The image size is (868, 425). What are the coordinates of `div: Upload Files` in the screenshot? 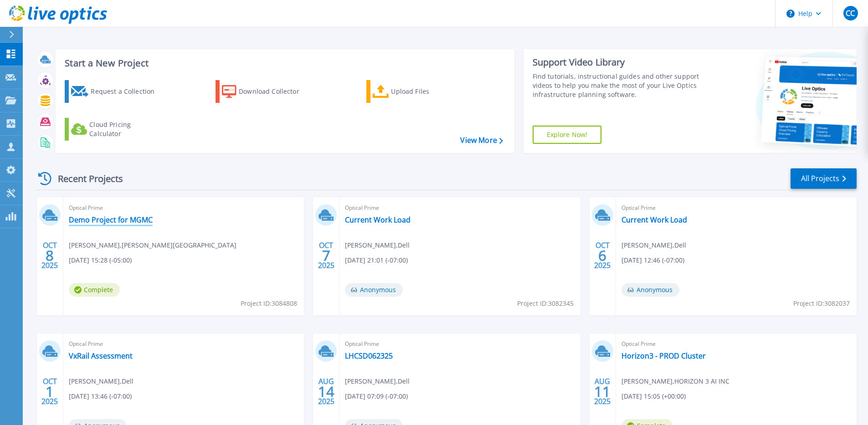 It's located at (427, 92).